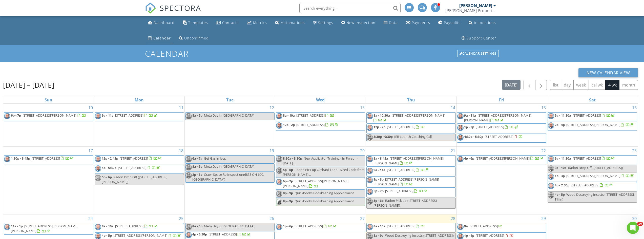 The height and width of the screenshot is (239, 644). I want to click on a: SPECTORA, so click(173, 12).